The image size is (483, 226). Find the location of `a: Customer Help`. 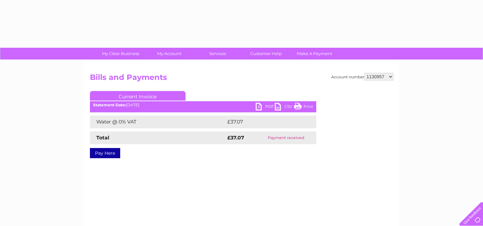

a: Customer Help is located at coordinates (266, 54).